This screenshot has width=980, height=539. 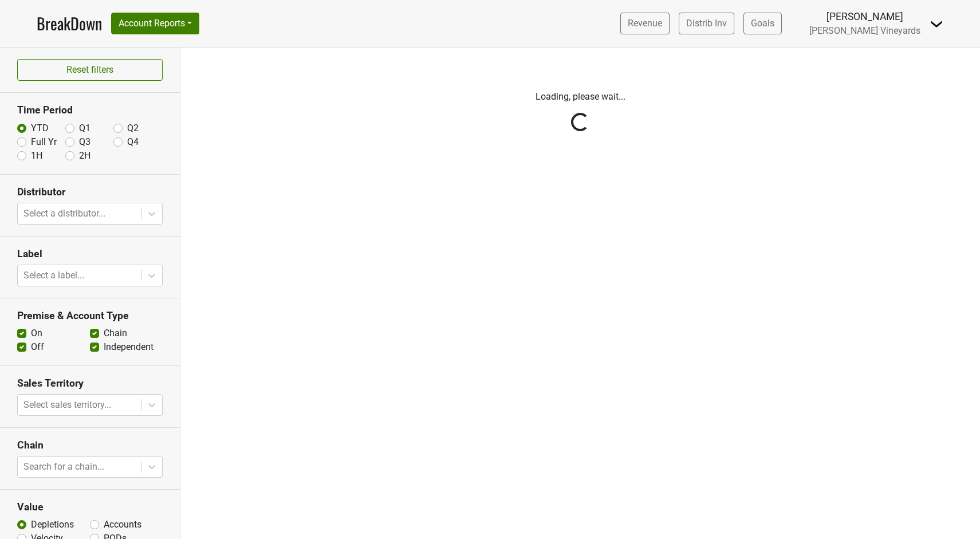 What do you see at coordinates (70, 24) in the screenshot?
I see `a: BreakDown` at bounding box center [70, 24].